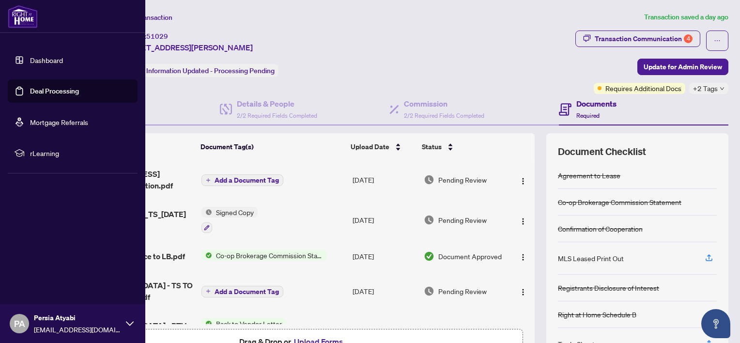 This screenshot has height=343, width=740. What do you see at coordinates (470, 256) in the screenshot?
I see `span: Document Approved` at bounding box center [470, 256].